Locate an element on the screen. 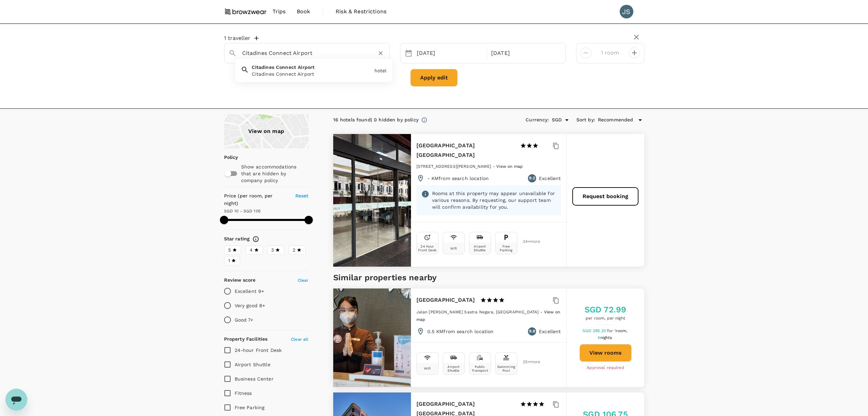  h6: Review score is located at coordinates (240, 280).